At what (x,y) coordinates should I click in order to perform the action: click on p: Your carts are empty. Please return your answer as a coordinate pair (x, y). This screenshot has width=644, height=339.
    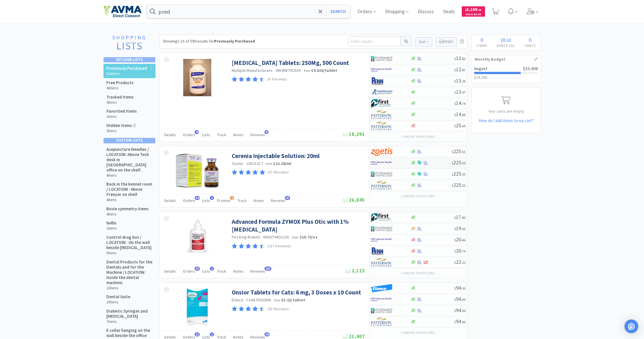
    Looking at the image, I should click on (506, 111).